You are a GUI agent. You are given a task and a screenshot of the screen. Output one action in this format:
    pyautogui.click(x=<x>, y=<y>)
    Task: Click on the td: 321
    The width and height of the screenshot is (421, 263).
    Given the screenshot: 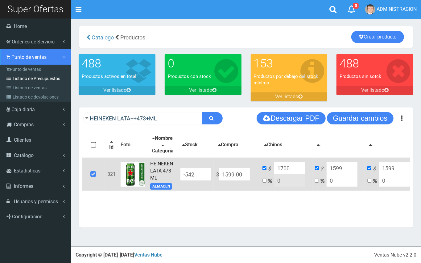 What is the action you would take?
    pyautogui.click(x=111, y=175)
    